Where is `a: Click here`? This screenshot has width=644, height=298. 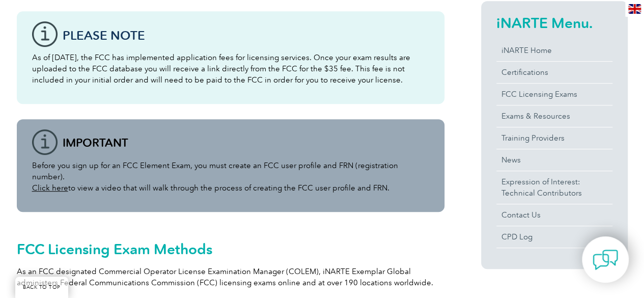
a: Click here is located at coordinates (50, 188).